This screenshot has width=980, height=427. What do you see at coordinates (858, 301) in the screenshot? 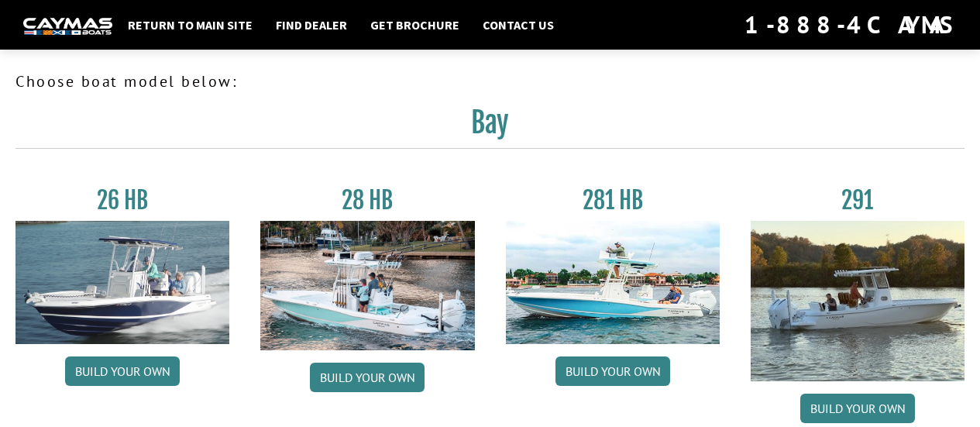
I see `img: 291_Thumbnail.jpg` at bounding box center [858, 301].